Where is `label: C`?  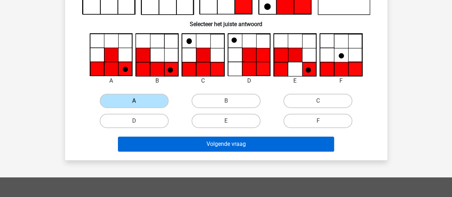 label: C is located at coordinates (318, 101).